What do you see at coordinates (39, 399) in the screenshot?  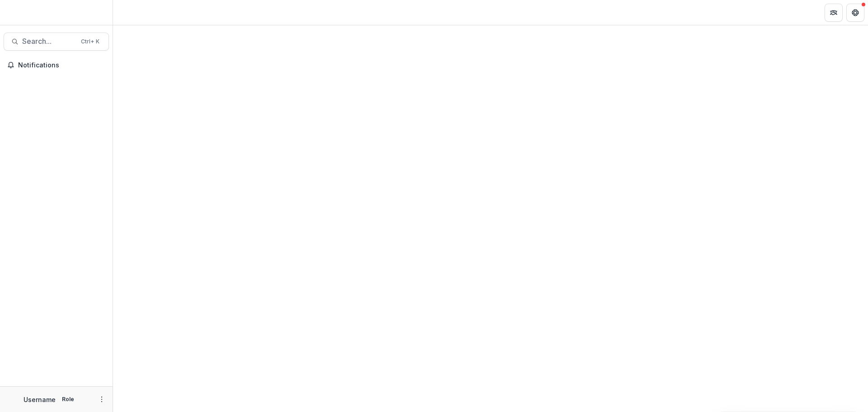 I see `p: Username` at bounding box center [39, 399].